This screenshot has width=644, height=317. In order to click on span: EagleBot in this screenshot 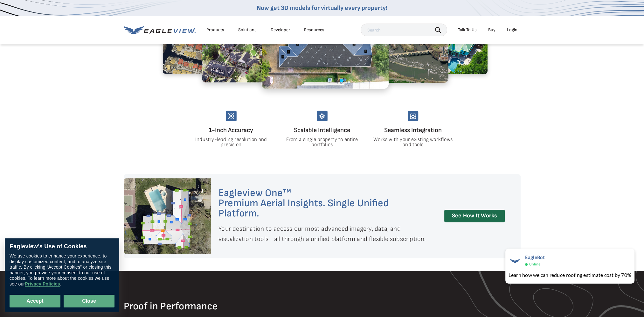, I will do `click(535, 257)`.